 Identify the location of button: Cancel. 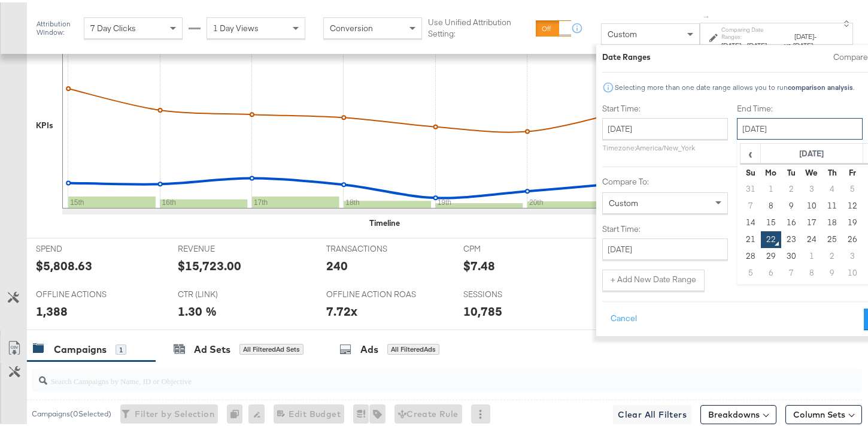
(623, 317).